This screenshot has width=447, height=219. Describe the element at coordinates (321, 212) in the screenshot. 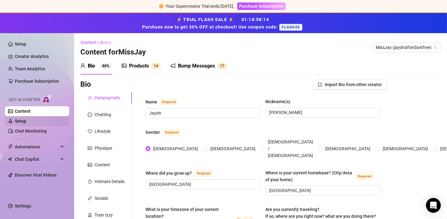

I see `span: Are you currently traveling? If so, where are you right now? what are you doing there?` at that location.